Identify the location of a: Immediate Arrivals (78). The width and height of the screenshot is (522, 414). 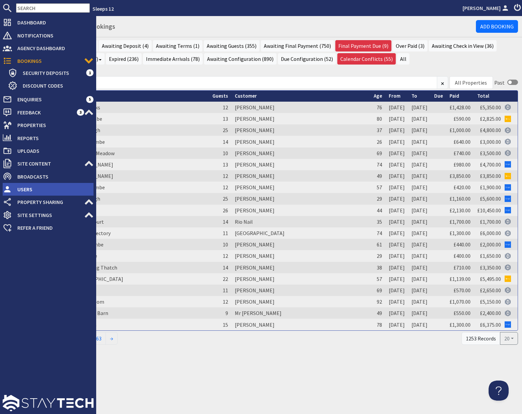
(173, 59).